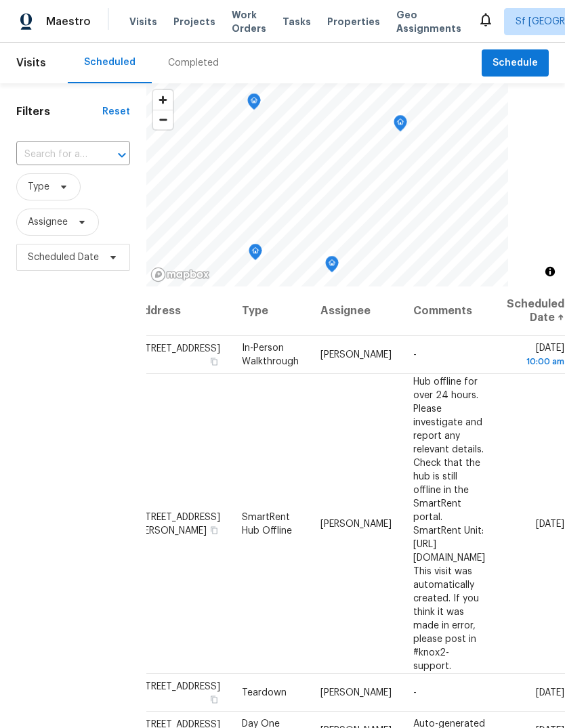 The image size is (565, 728). What do you see at coordinates (449, 524) in the screenshot?
I see `span: Hub offline for over 24 hours. Please investigate and report any relevant details. Check that the...` at bounding box center [449, 524].